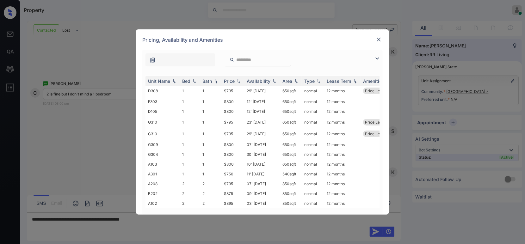 This screenshot has width=525, height=244. Describe the element at coordinates (233, 203) in the screenshot. I see `td: $895` at that location.